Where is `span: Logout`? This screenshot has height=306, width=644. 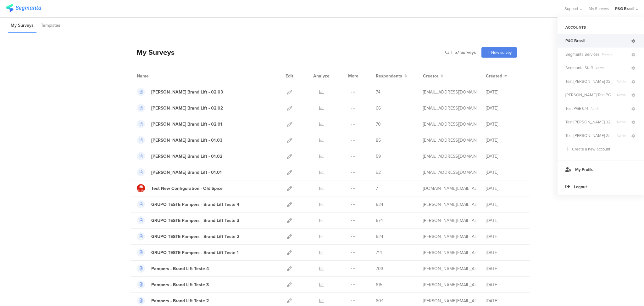 span: Logout is located at coordinates (580, 186).